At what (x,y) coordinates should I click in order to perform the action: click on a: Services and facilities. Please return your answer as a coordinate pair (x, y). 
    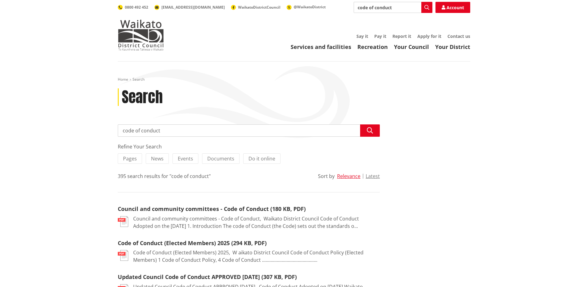
    Looking at the image, I should click on (321, 47).